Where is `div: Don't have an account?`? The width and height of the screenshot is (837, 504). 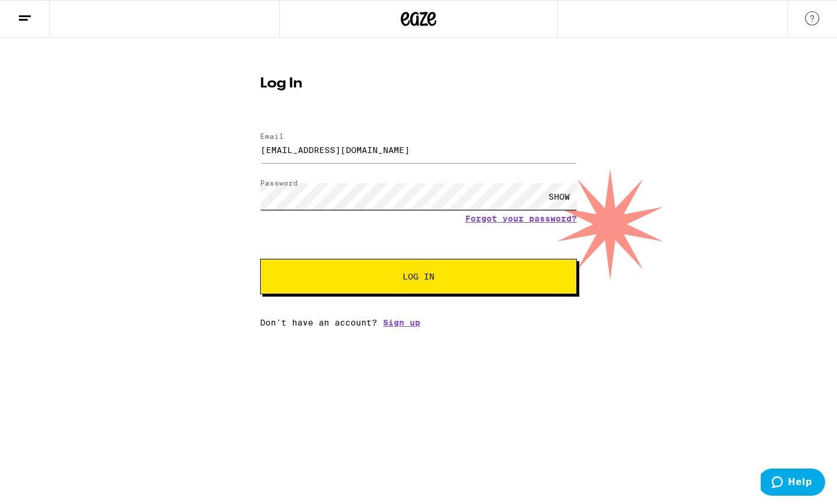 div: Don't have an account? is located at coordinates (418, 323).